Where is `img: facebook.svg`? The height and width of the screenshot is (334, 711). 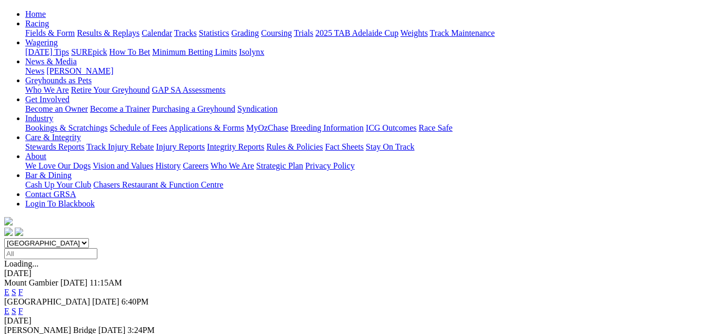 img: facebook.svg is located at coordinates (8, 232).